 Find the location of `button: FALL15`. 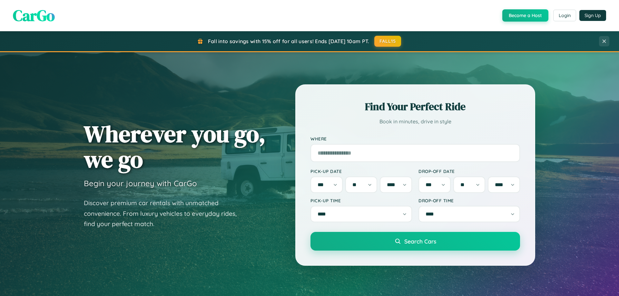

button: FALL15 is located at coordinates (388, 41).